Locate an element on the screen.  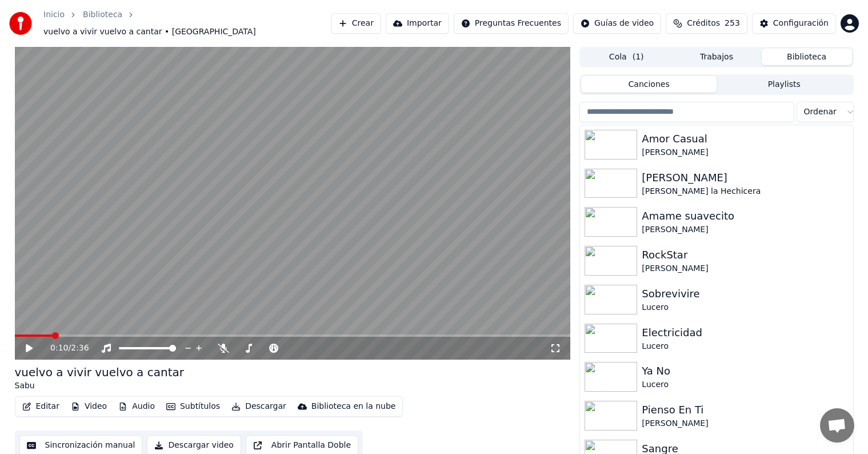
button: Biblioteca is located at coordinates (807, 56).